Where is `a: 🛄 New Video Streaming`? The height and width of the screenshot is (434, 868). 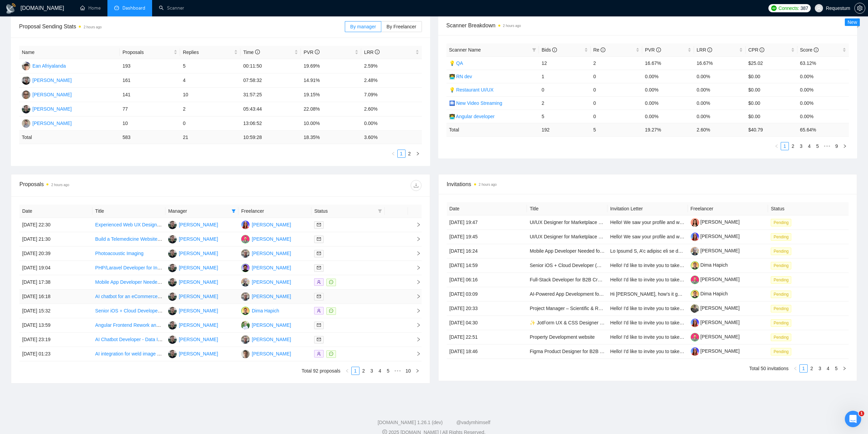 a: 🛄 New Video Streaming is located at coordinates (476, 103).